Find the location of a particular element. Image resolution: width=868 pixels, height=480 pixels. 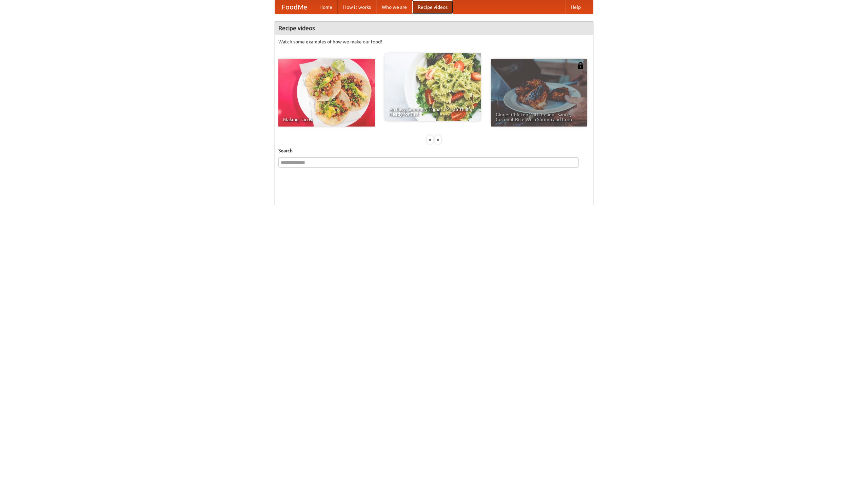

a: Who we are is located at coordinates (394, 7).